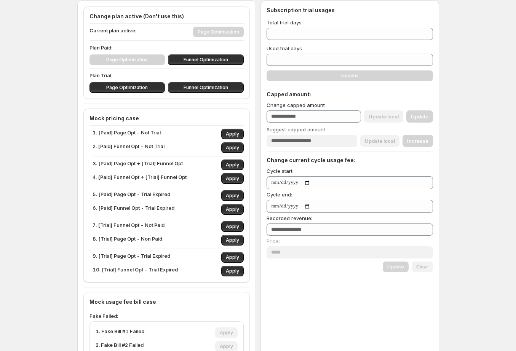 The width and height of the screenshot is (516, 351). I want to click on h4: Subscription trial usages, so click(300, 10).